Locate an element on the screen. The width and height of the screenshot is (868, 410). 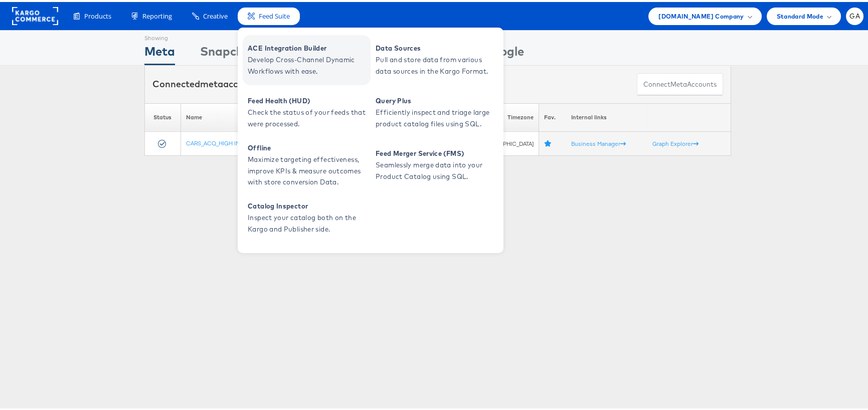
a: CARS_ACQ_HIGH INTENT is located at coordinates (220, 141).